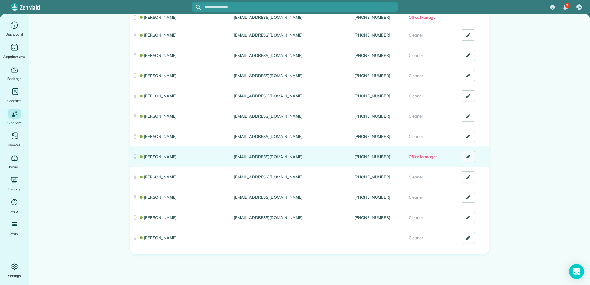  I want to click on span: Invoices, so click(14, 145).